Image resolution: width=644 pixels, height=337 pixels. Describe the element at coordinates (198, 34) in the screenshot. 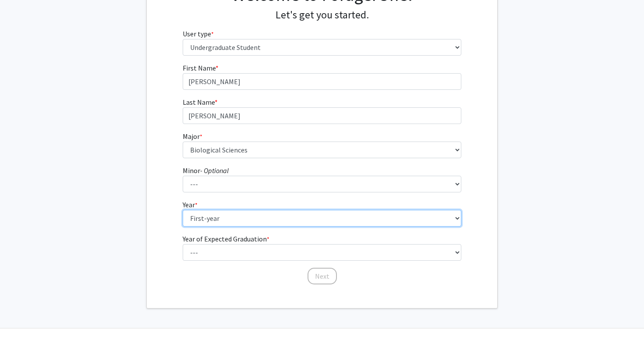

I see `label: User type` at that location.